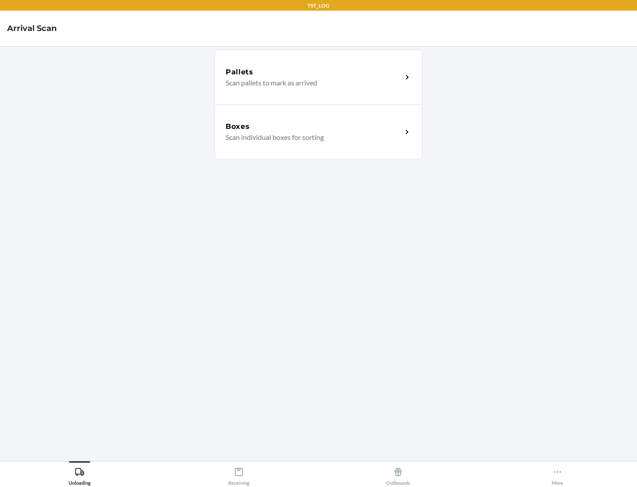 Image resolution: width=637 pixels, height=487 pixels. Describe the element at coordinates (398, 473) in the screenshot. I see `button: Outbounds` at that location.